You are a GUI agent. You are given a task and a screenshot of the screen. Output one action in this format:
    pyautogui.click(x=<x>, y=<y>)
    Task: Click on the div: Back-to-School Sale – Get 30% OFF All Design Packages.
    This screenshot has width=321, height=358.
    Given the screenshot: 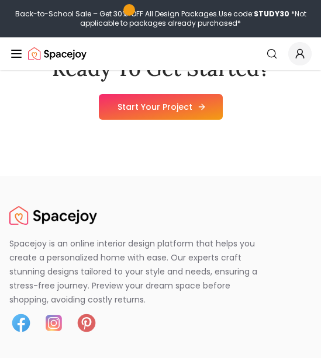 What is the action you would take?
    pyautogui.click(x=160, y=19)
    